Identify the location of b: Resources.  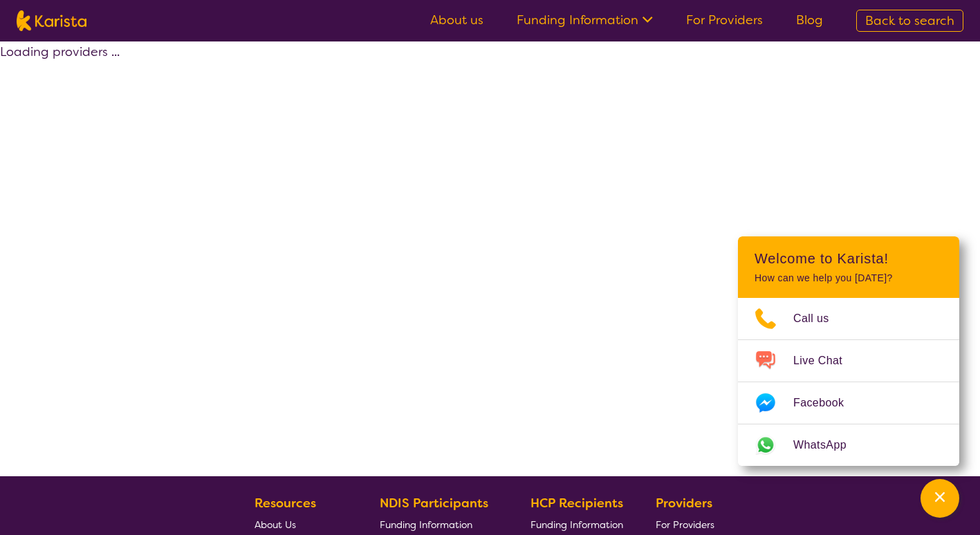
(285, 504).